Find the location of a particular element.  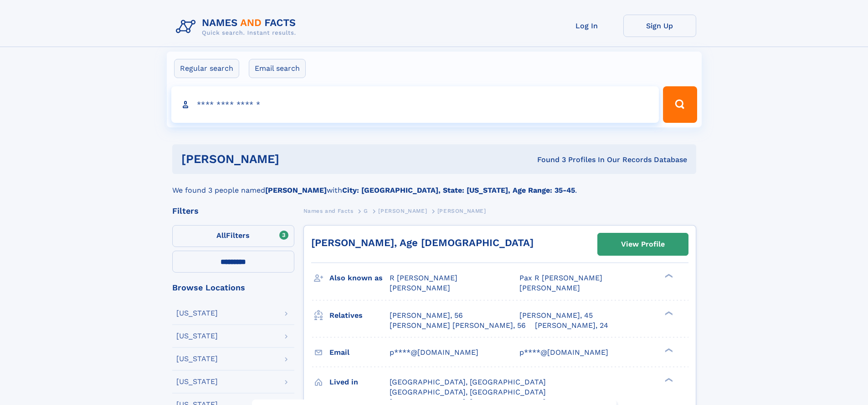

a: Sign Up is located at coordinates (660, 26).